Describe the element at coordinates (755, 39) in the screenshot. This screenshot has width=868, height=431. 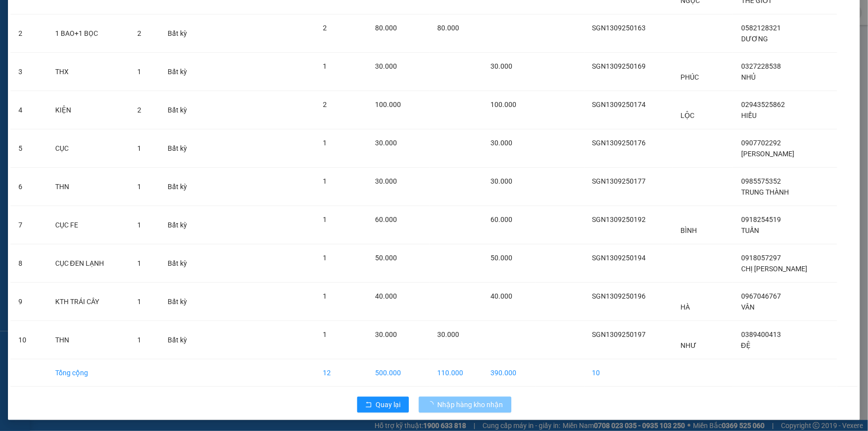
I see `span: DƯƠNG` at that location.